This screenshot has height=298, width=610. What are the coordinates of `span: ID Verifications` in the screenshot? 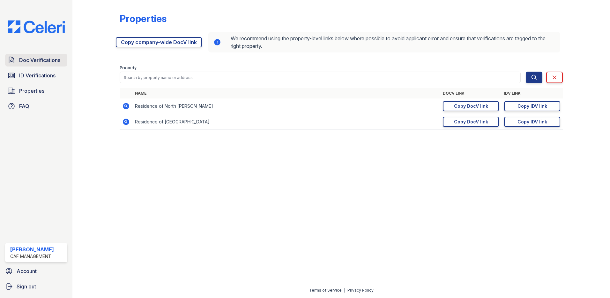 It's located at (37, 75).